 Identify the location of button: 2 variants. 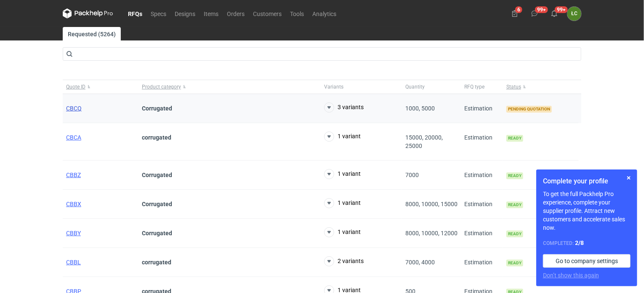
(344, 261).